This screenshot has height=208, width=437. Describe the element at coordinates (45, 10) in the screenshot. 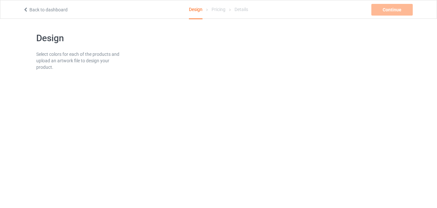

I see `a: Back to dashboard` at that location.